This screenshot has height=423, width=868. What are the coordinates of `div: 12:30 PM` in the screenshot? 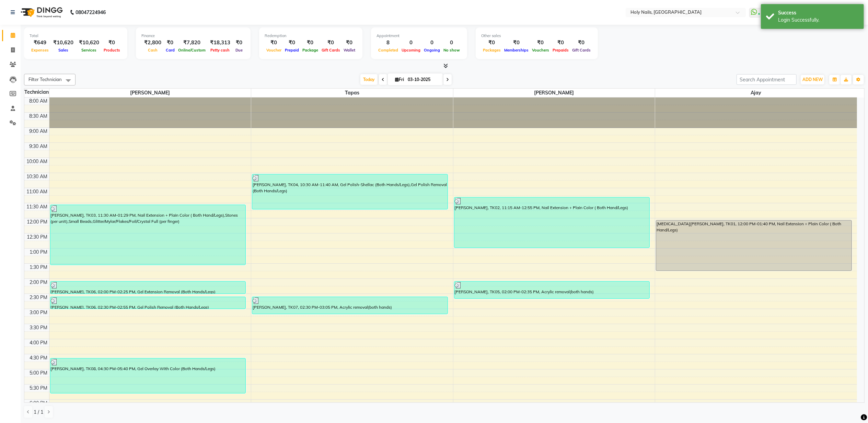 It's located at (37, 237).